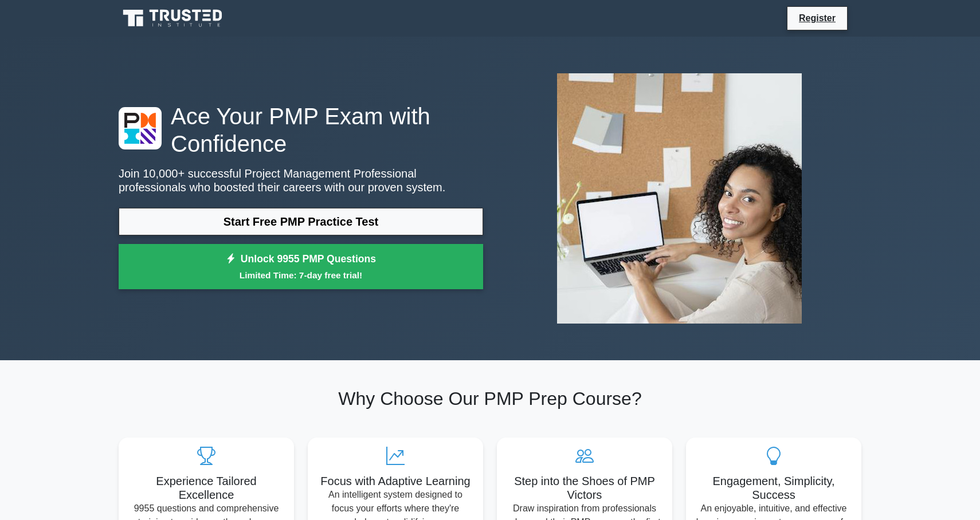 The height and width of the screenshot is (520, 980). Describe the element at coordinates (395, 482) in the screenshot. I see `h5: Focus with Adaptive Learning` at that location.